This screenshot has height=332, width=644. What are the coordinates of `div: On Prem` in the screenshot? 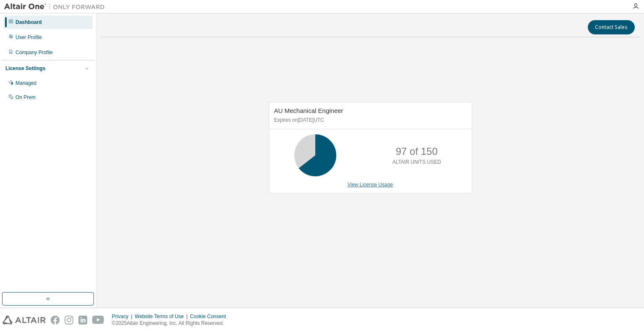 It's located at (26, 98).